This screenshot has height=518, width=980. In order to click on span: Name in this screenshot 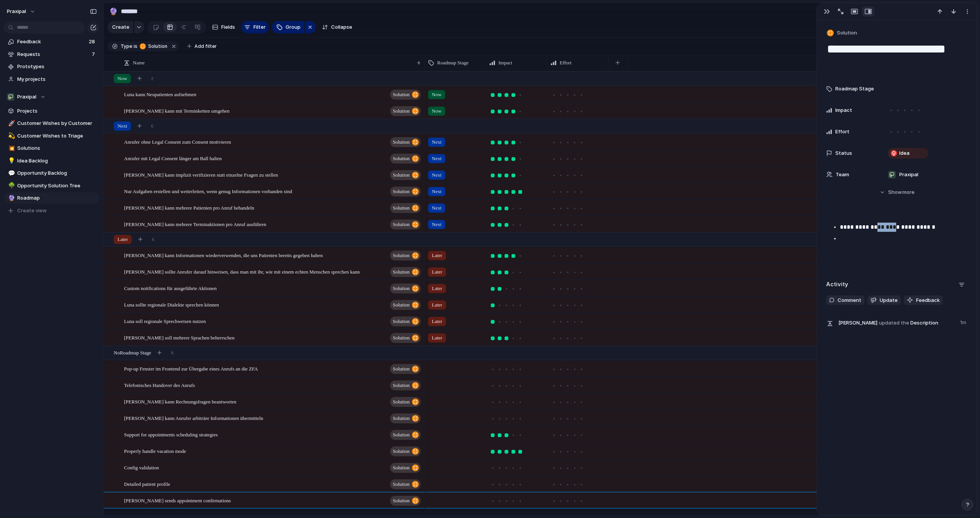, I will do `click(139, 63)`.